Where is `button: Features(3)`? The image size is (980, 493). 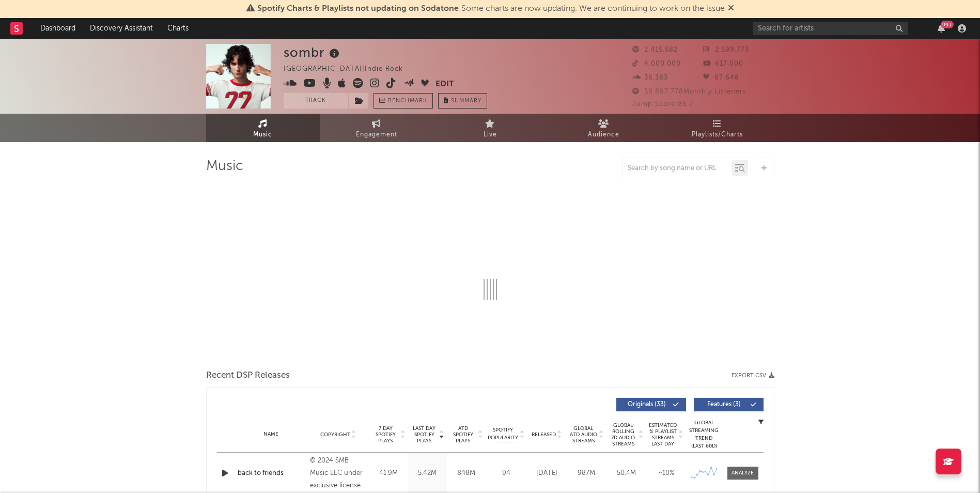
button: Features(3) is located at coordinates (728, 405).